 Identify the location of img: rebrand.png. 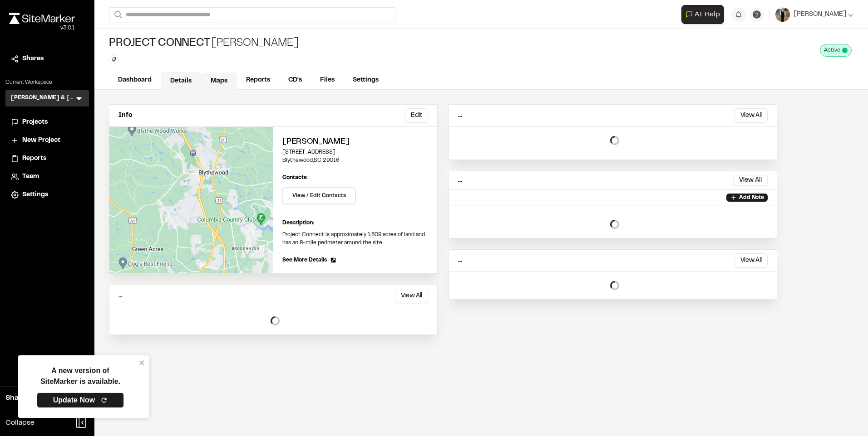
(42, 18).